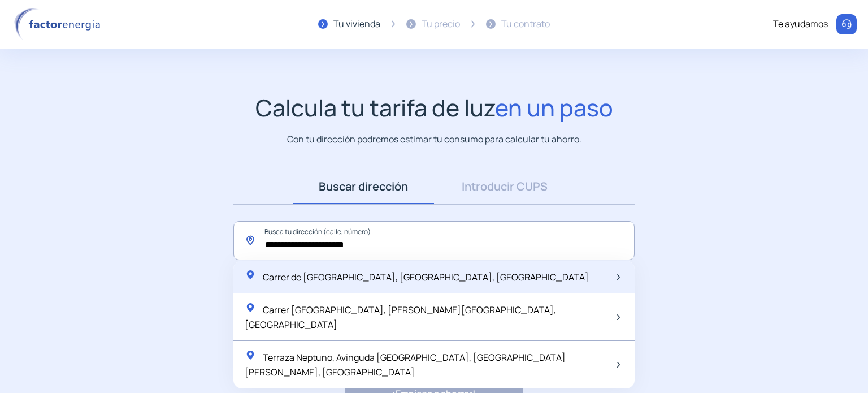 The width and height of the screenshot is (868, 393). I want to click on div: Tu precio, so click(440, 25).